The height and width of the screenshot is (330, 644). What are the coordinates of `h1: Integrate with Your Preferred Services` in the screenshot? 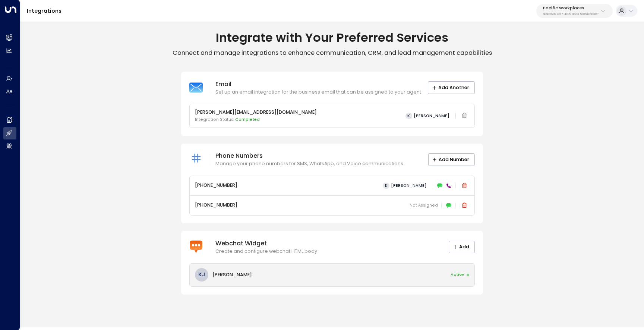 It's located at (332, 37).